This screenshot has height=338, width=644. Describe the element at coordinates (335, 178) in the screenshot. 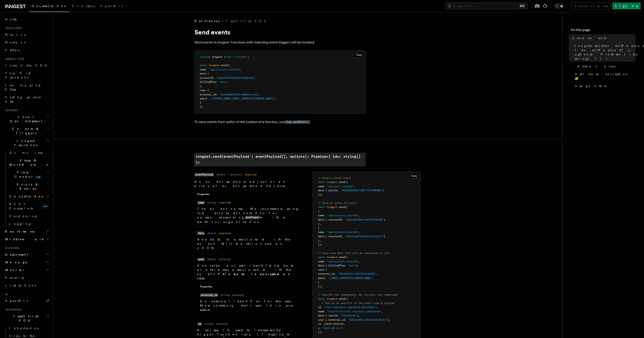

I see `span: // Send a single event` at that location.